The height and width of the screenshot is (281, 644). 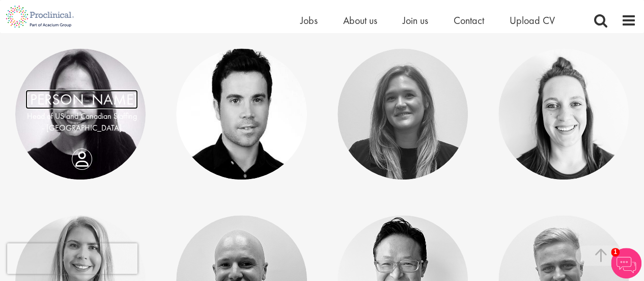 What do you see at coordinates (360, 21) in the screenshot?
I see `span: About us` at bounding box center [360, 21].